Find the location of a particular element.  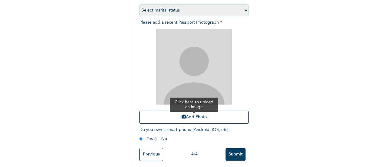

button: Add Photo is located at coordinates (194, 117).